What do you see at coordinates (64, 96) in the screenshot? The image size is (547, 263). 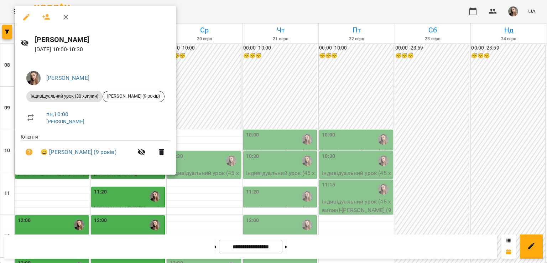 I see `span: Індивідуальний урок (30 хвилин)` at bounding box center [64, 96].